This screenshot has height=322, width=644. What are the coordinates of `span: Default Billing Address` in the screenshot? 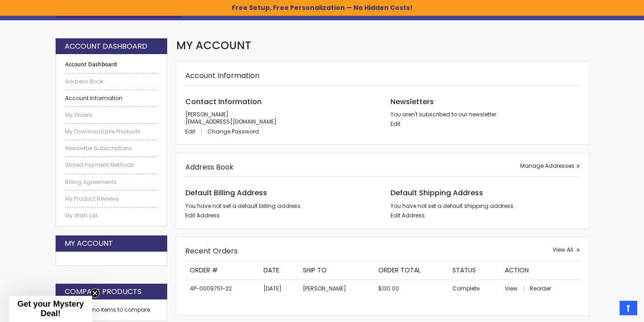 It's located at (226, 192).